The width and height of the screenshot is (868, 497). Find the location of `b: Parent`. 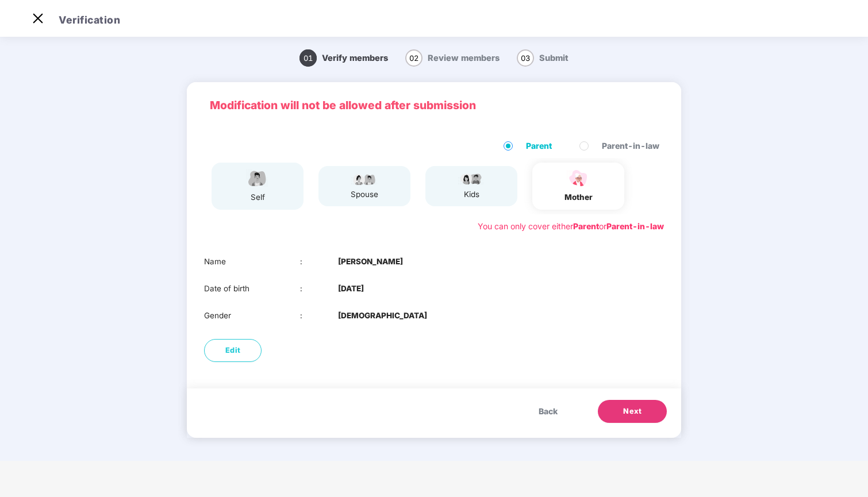

b: Parent is located at coordinates (585, 226).